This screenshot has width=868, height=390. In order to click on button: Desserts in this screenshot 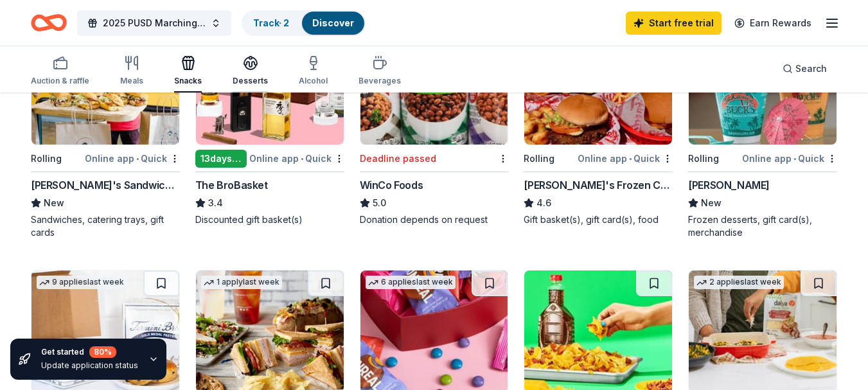, I will do `click(250, 72)`.